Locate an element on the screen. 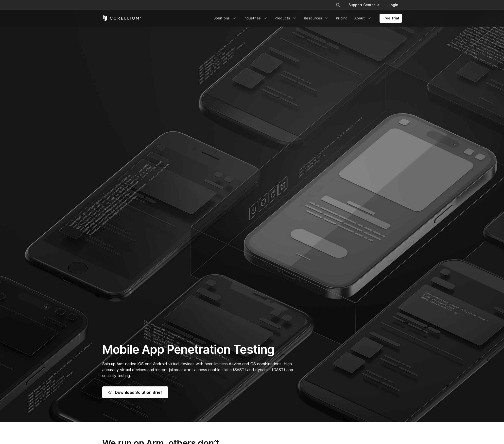 The image size is (504, 444). a: Solutions is located at coordinates (225, 18).